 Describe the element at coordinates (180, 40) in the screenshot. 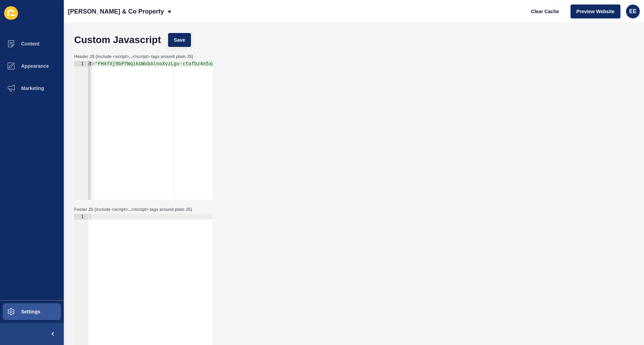

I see `button: Save` at that location.